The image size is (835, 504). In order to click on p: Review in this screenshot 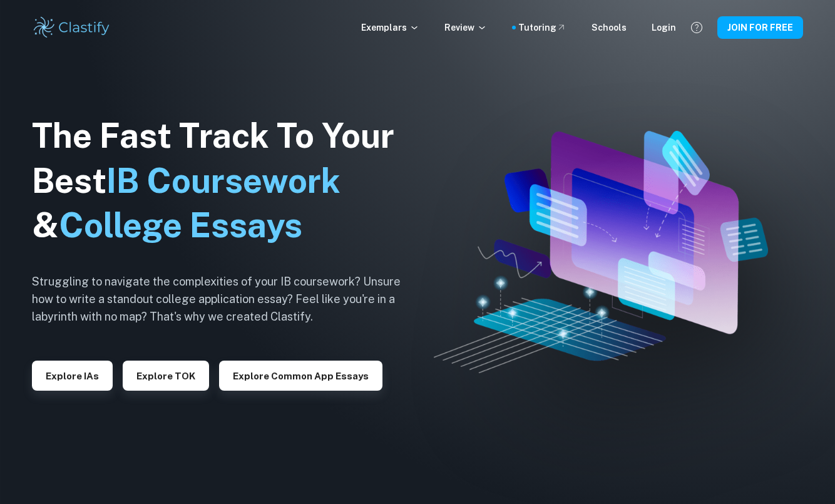, I will do `click(466, 28)`.